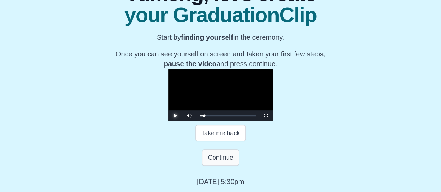  What do you see at coordinates (207, 37) in the screenshot?
I see `b: finding yourself` at bounding box center [207, 37].